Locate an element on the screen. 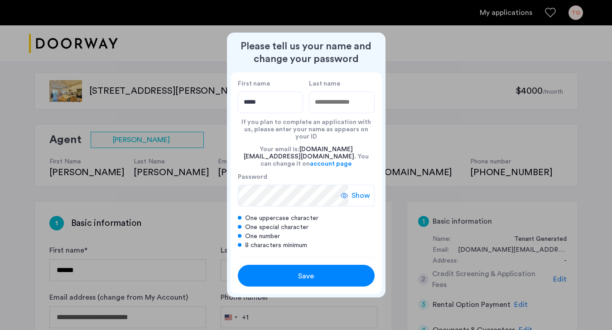 The image size is (612, 330). span: Save is located at coordinates (306, 276).